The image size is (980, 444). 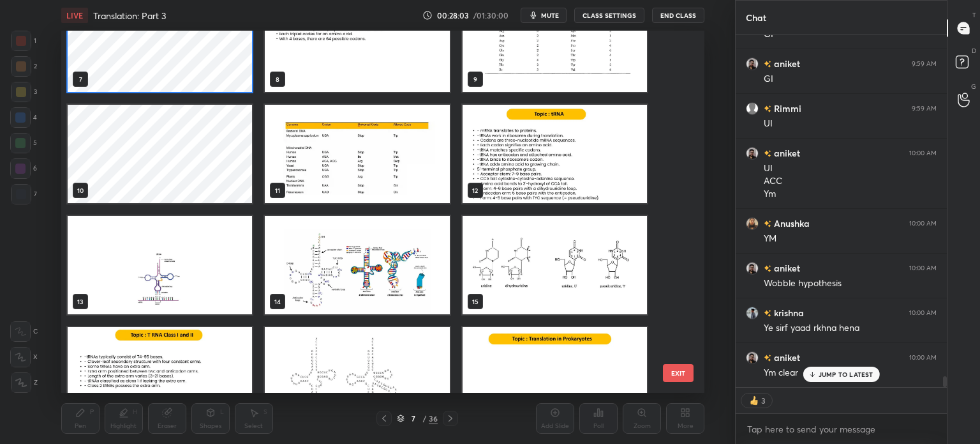 I want to click on h6: Rimmi, so click(x=786, y=108).